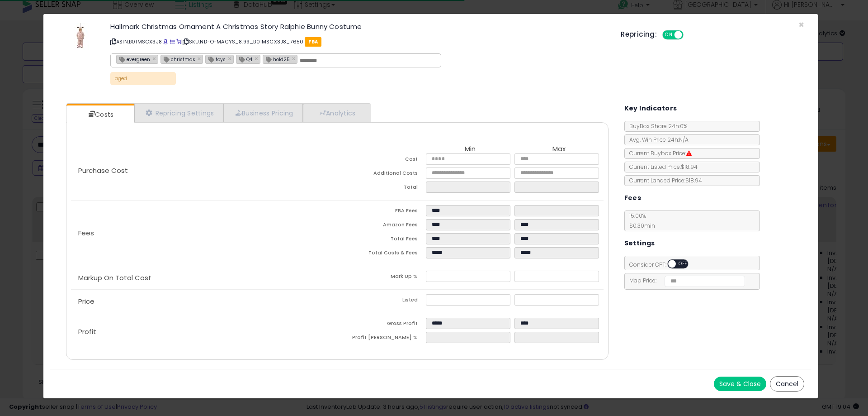  I want to click on span: $0.30 min, so click(640, 226).